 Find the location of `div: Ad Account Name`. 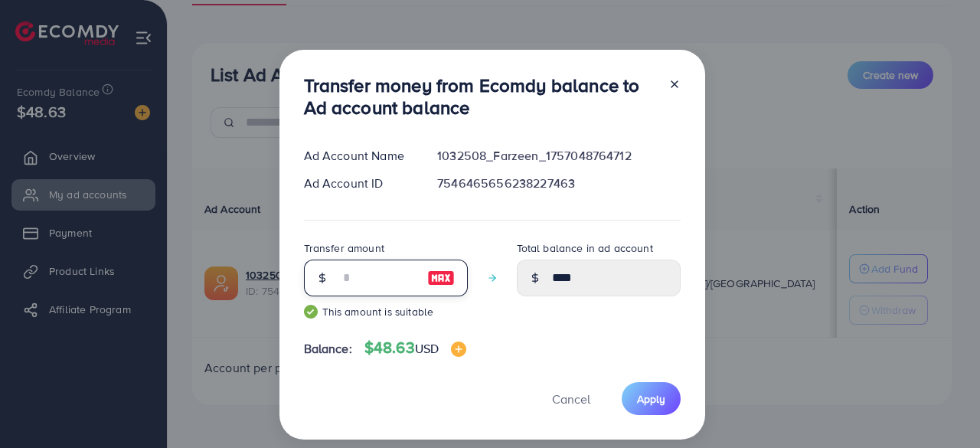

div: Ad Account Name is located at coordinates (359, 156).